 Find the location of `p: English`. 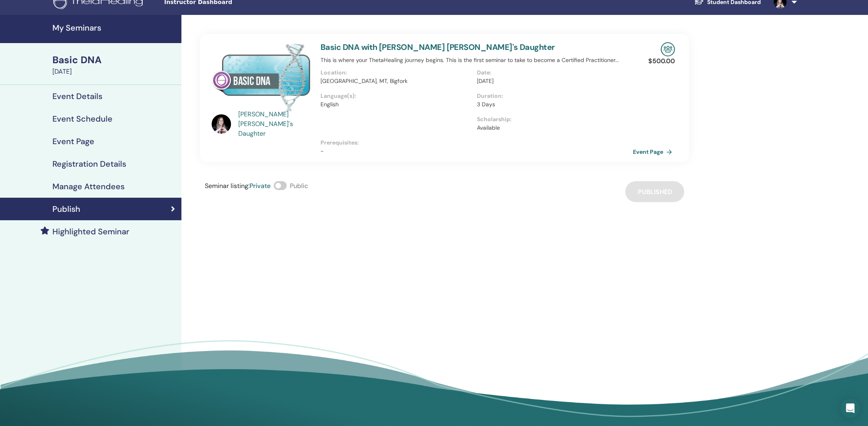

p: English is located at coordinates (396, 105).